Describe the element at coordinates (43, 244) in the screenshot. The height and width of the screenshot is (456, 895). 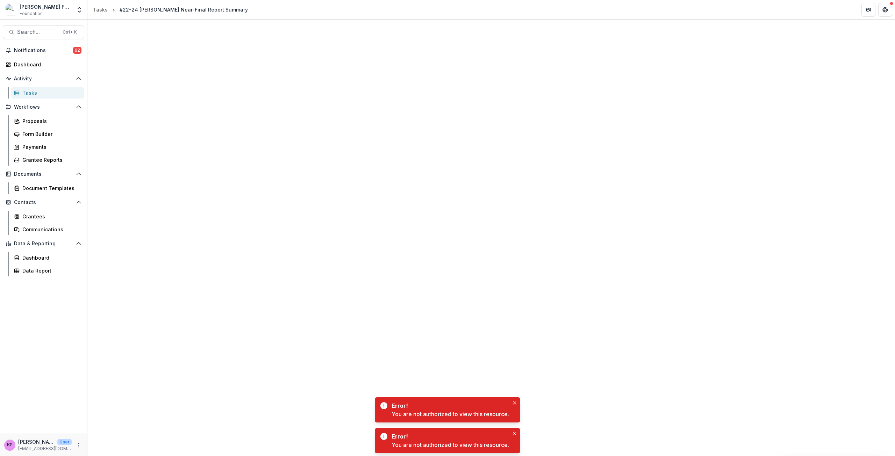
I see `button: Open Data & Reporting` at that location.